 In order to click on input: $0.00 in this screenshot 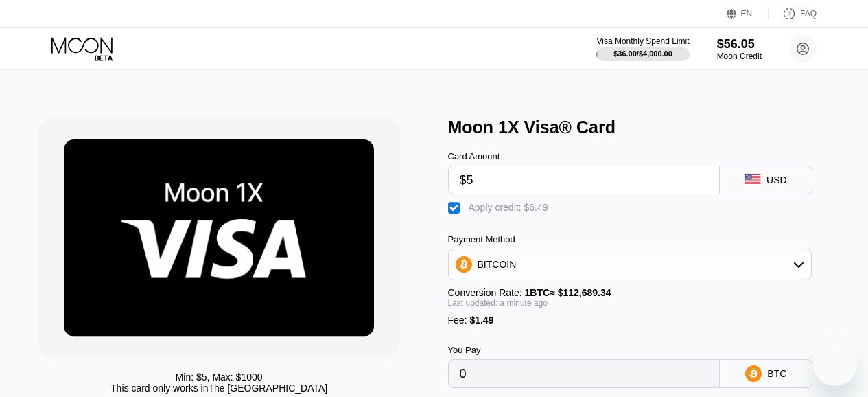, I will do `click(584, 180)`.